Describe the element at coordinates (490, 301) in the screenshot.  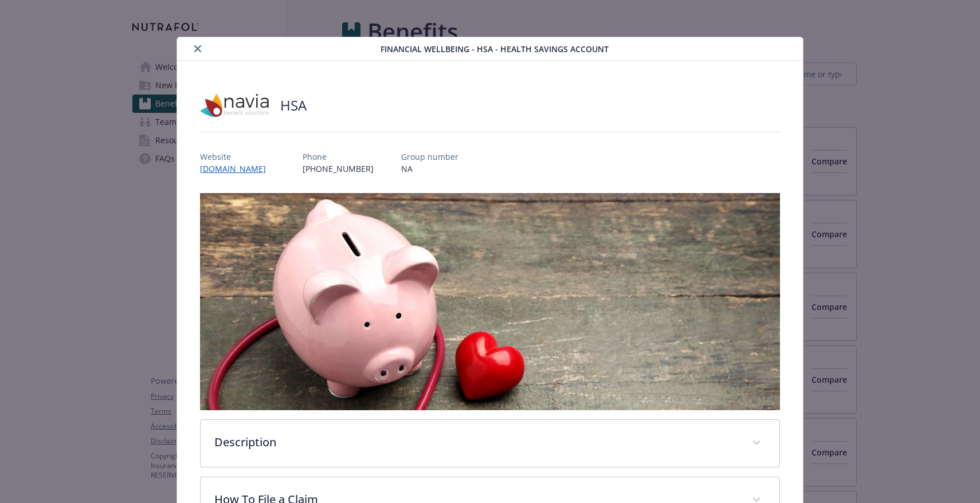
I see `img: banner` at that location.